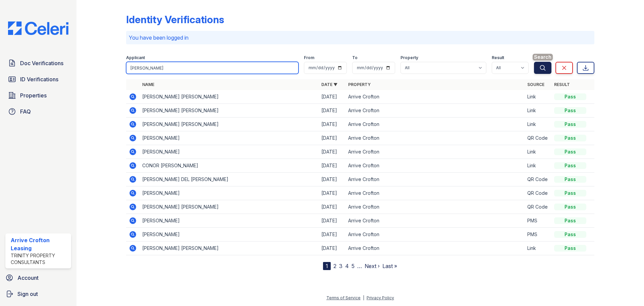 This screenshot has height=306, width=644. What do you see at coordinates (39, 258) in the screenshot?
I see `div: Trinity Property Consultants` at bounding box center [39, 258].